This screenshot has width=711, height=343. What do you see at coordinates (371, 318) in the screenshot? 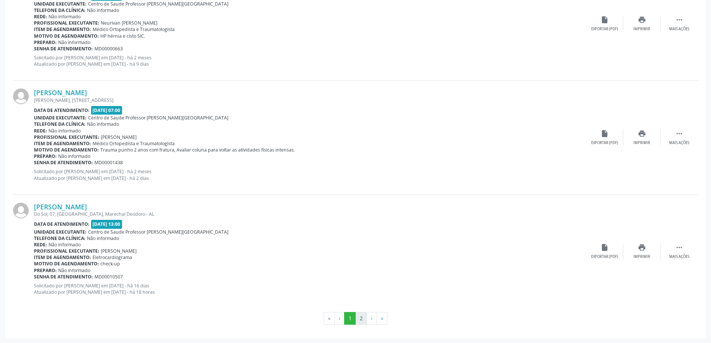
I see `button: Go to next page` at bounding box center [371, 318].